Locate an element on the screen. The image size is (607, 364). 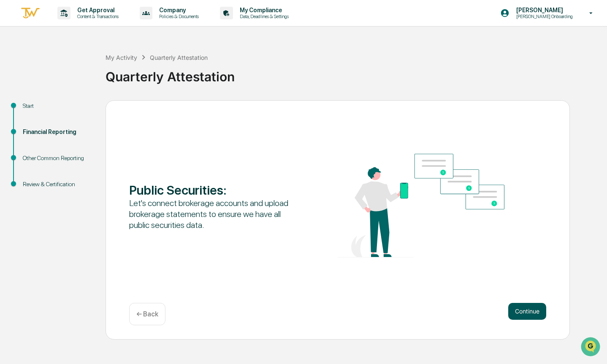
div: Other Common Reporting is located at coordinates (57, 158).